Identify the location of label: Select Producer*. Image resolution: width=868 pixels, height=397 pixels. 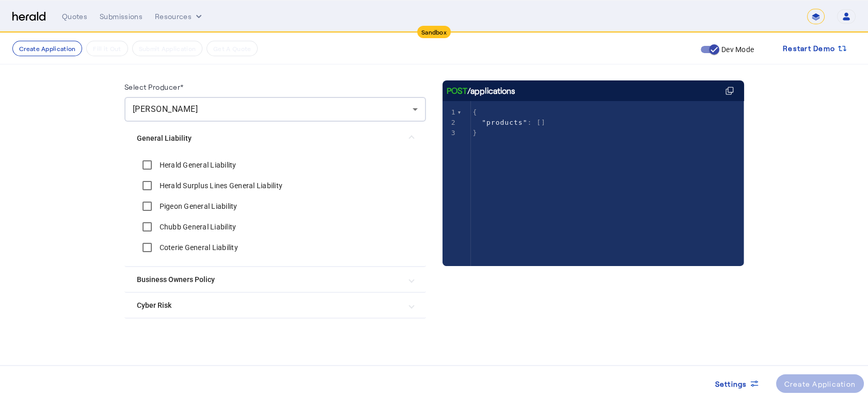
(154, 87).